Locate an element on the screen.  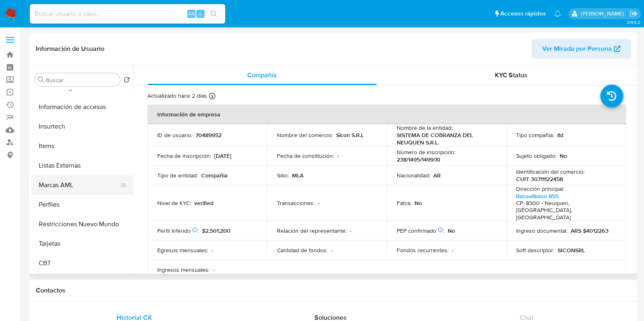
p: SICONSRL is located at coordinates (571, 250).